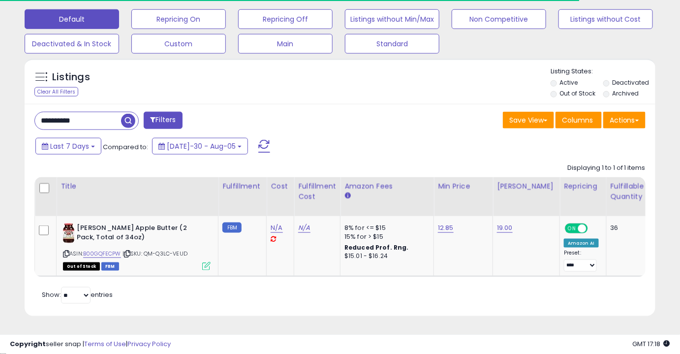 This screenshot has width=680, height=354. Describe the element at coordinates (69, 146) in the screenshot. I see `span: Last 7 Days` at that location.